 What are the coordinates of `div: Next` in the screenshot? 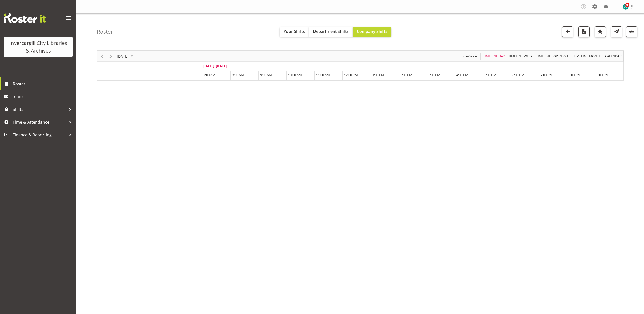 It's located at (111, 56).